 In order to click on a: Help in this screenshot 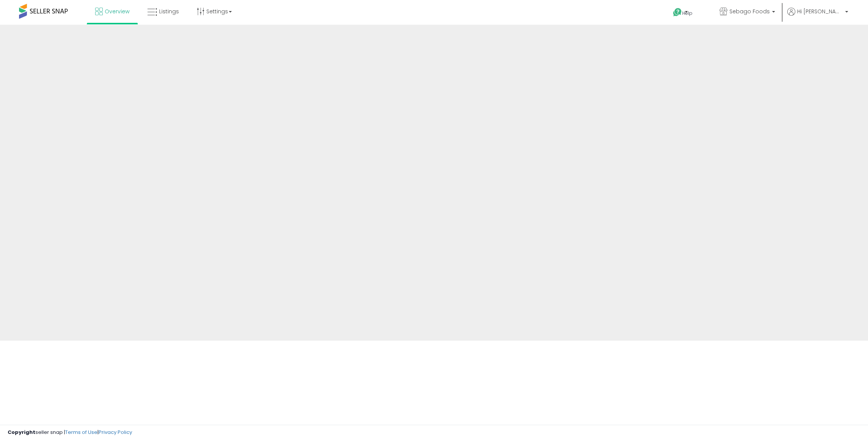, I will do `click(687, 13)`.